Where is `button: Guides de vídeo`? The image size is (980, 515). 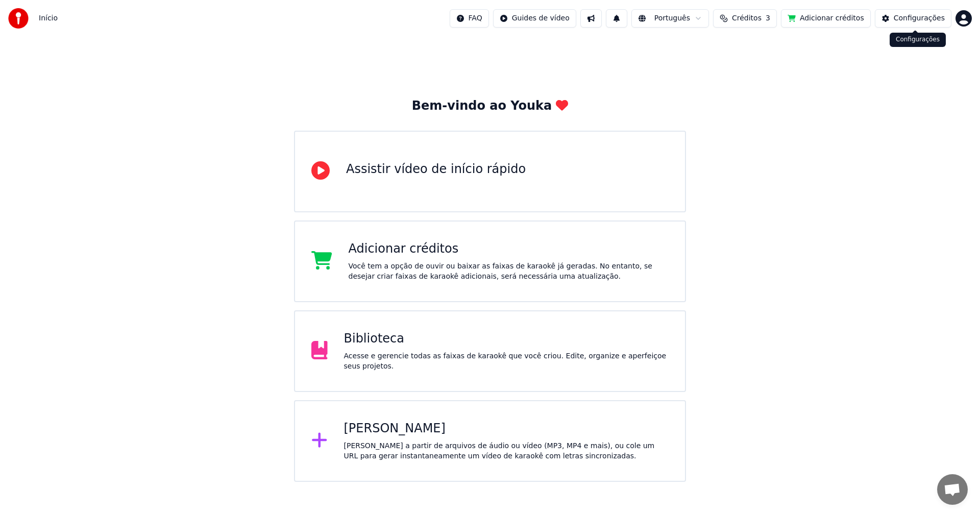 button: Guides de vídeo is located at coordinates (534, 19).